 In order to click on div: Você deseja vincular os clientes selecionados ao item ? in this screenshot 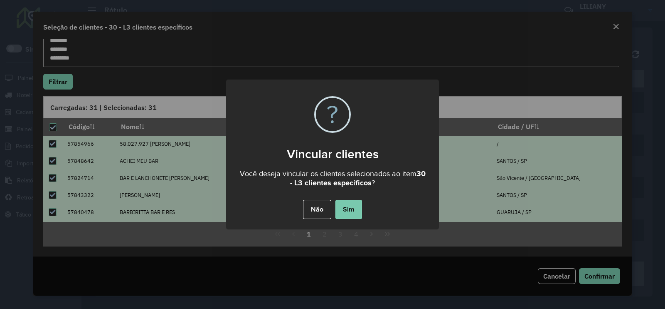, I will do `click(333, 175)`.